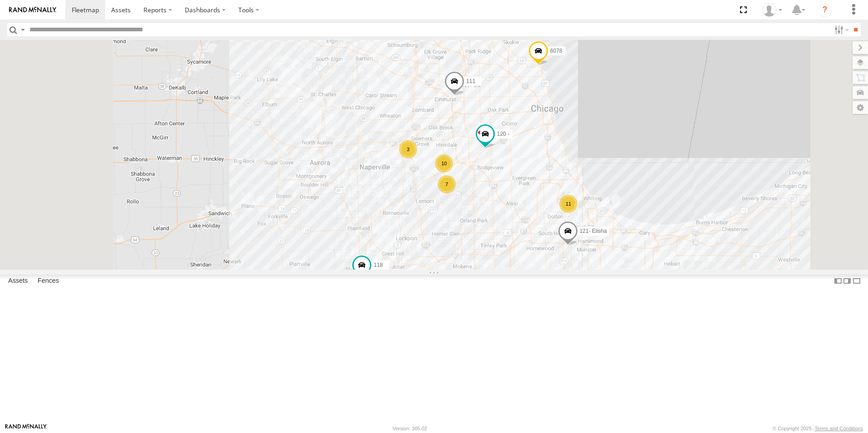  What do you see at coordinates (556, 51) in the screenshot?
I see `span: 6078` at bounding box center [556, 51].